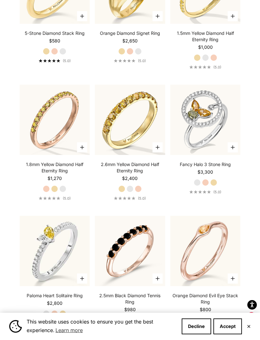 The image size is (260, 340). Describe the element at coordinates (16, 326) in the screenshot. I see `img: Cookie banner` at that location.